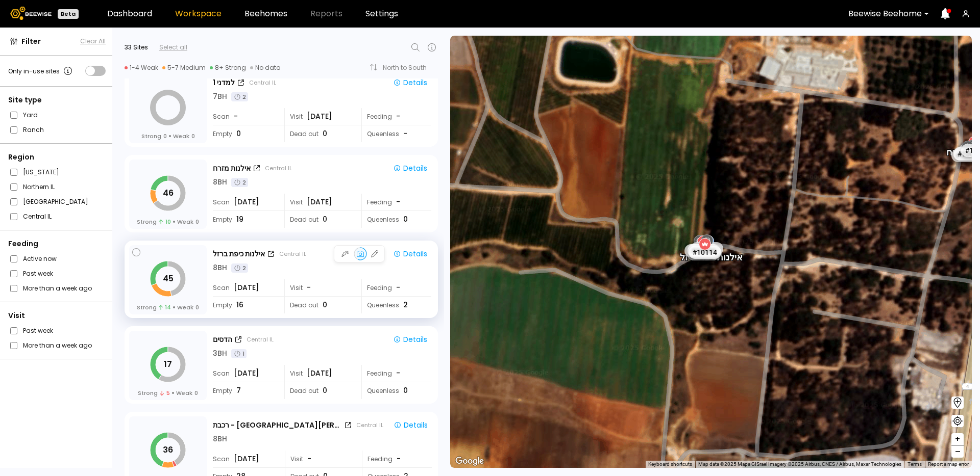 This screenshot has width=980, height=476. Describe the element at coordinates (68, 14) in the screenshot. I see `div: Beta` at that location.